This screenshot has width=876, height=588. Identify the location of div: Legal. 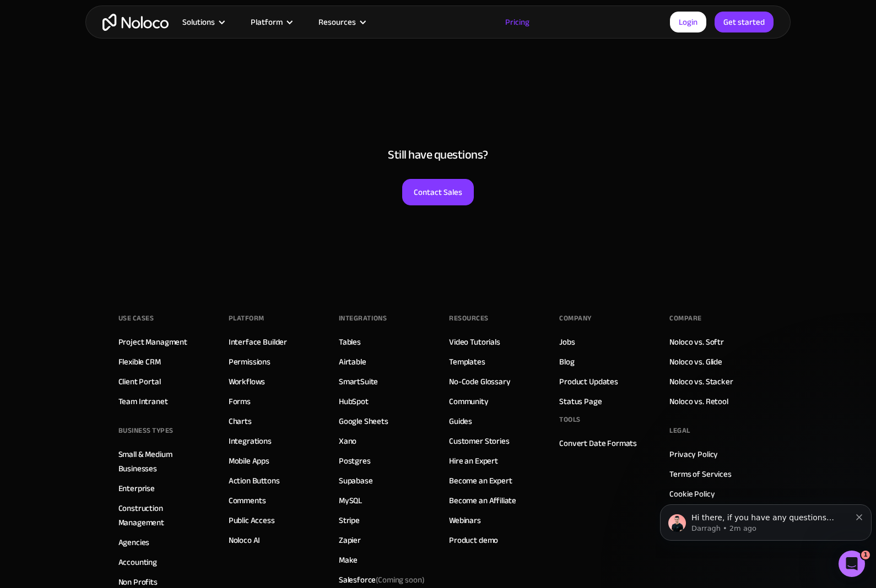
(680, 430).